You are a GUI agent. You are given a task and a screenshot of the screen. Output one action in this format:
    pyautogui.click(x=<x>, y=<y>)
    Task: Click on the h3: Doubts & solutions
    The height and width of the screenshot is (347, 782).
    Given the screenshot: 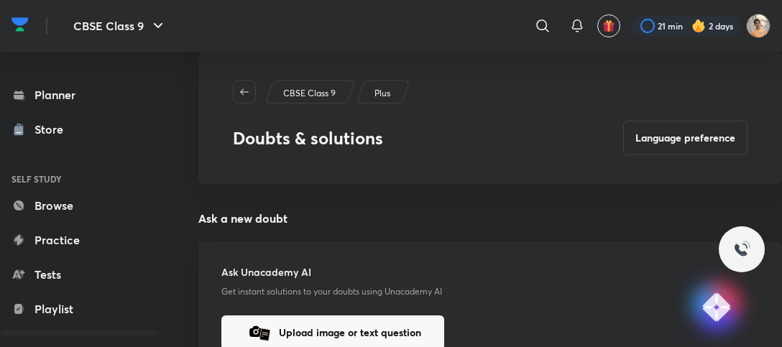 What is the action you would take?
    pyautogui.click(x=307, y=138)
    